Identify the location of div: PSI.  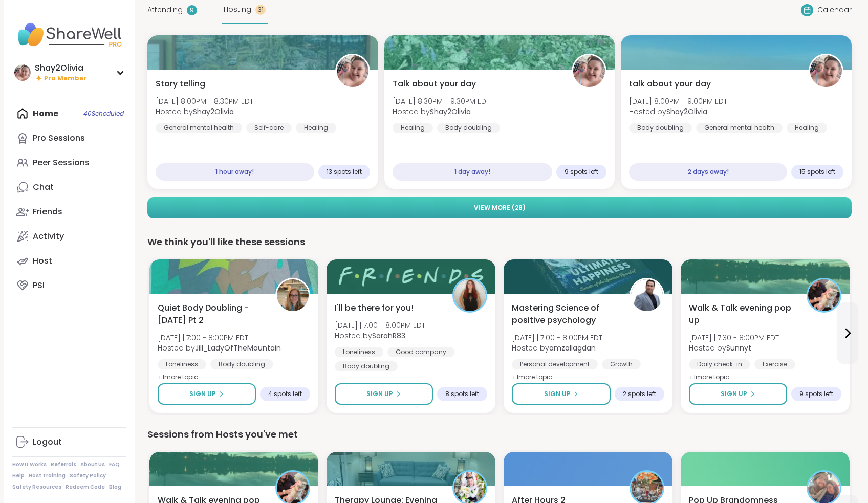
(38, 286).